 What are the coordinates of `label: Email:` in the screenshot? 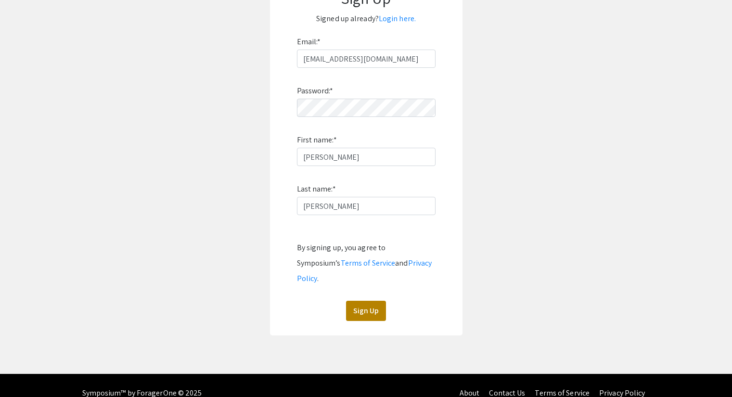 It's located at (309, 42).